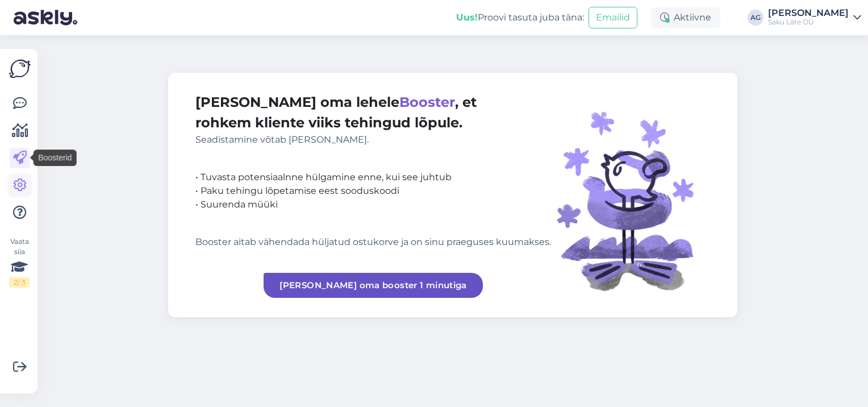 Image resolution: width=868 pixels, height=407 pixels. I want to click on div: 2 / 3, so click(19, 283).